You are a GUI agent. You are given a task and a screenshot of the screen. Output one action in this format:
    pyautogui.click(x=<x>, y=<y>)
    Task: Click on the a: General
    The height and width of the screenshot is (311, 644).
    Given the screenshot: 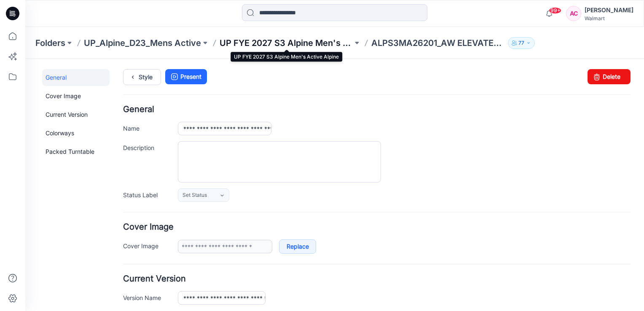 What is the action you would take?
    pyautogui.click(x=50, y=18)
    